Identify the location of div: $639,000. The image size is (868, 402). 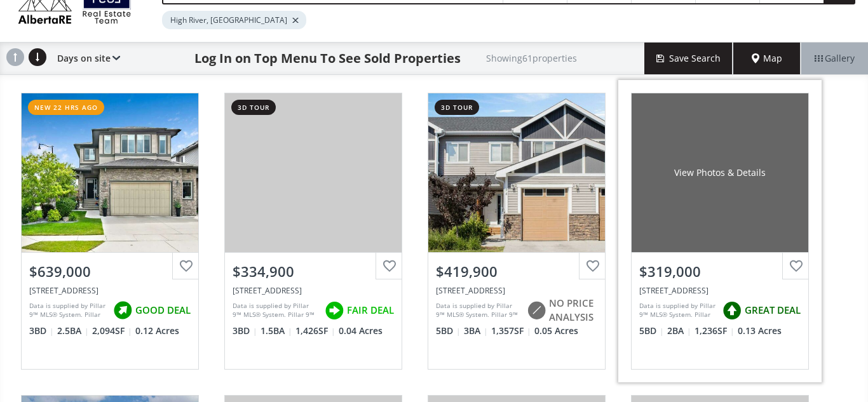
(110, 272).